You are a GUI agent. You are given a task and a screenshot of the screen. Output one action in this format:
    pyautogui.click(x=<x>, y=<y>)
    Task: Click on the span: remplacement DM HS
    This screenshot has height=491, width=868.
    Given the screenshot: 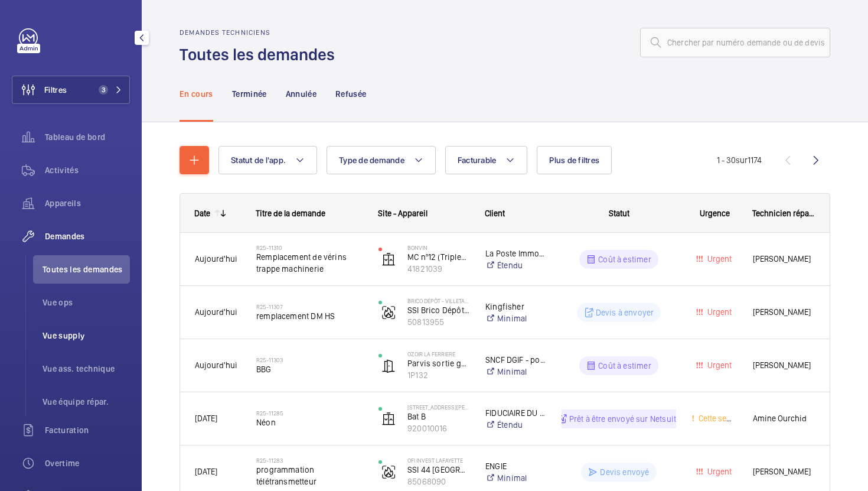 What is the action you would take?
    pyautogui.click(x=309, y=316)
    